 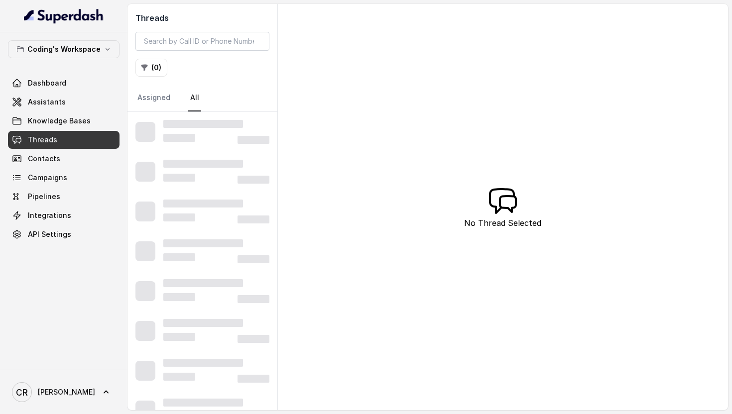 I want to click on a: All, so click(x=195, y=98).